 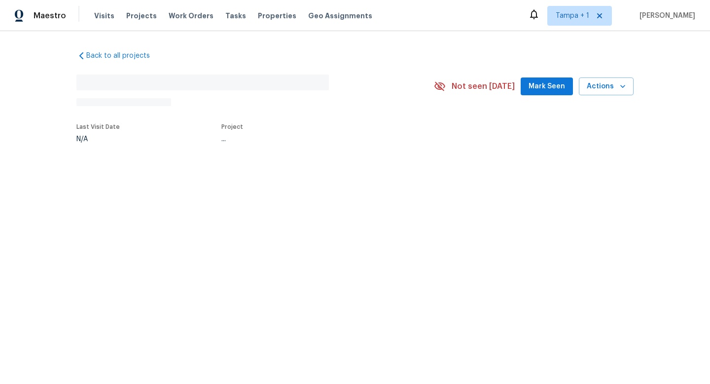 I want to click on span: Mark Seen, so click(x=547, y=86).